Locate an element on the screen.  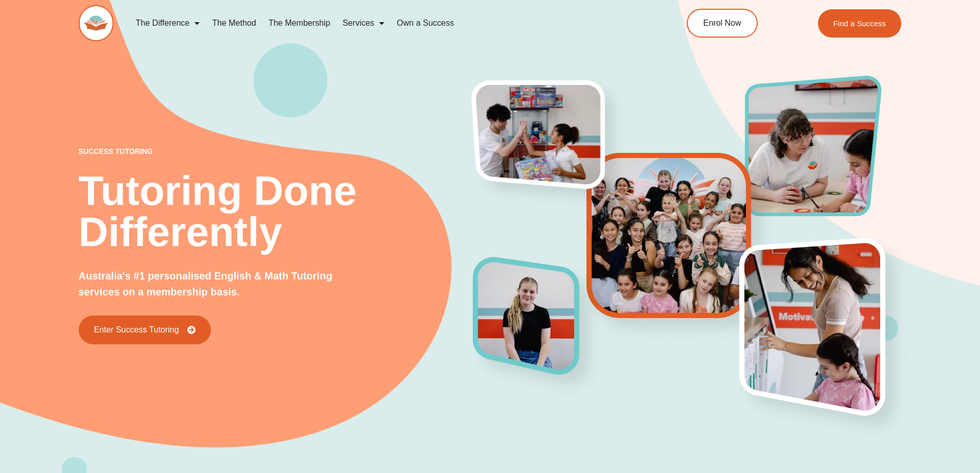
p: Australia's #1 personalised English & Math Tutoring services on a membership basis. is located at coordinates (223, 284).